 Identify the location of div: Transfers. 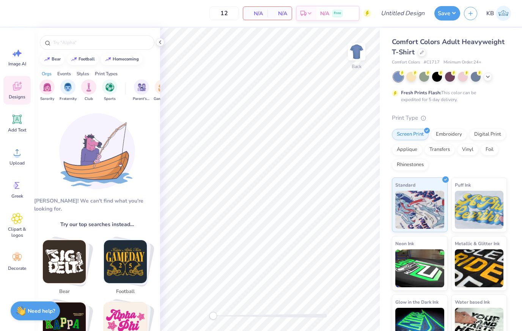
(440, 150).